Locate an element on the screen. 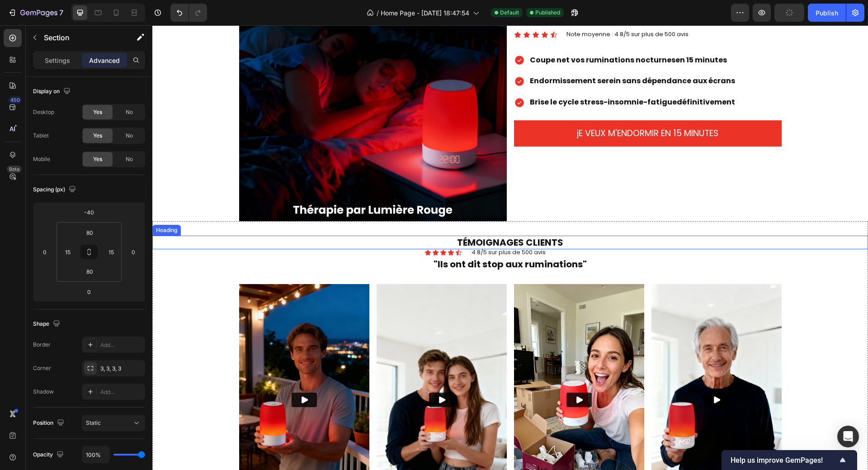 This screenshot has height=470, width=868. div: Tablet is located at coordinates (40, 136).